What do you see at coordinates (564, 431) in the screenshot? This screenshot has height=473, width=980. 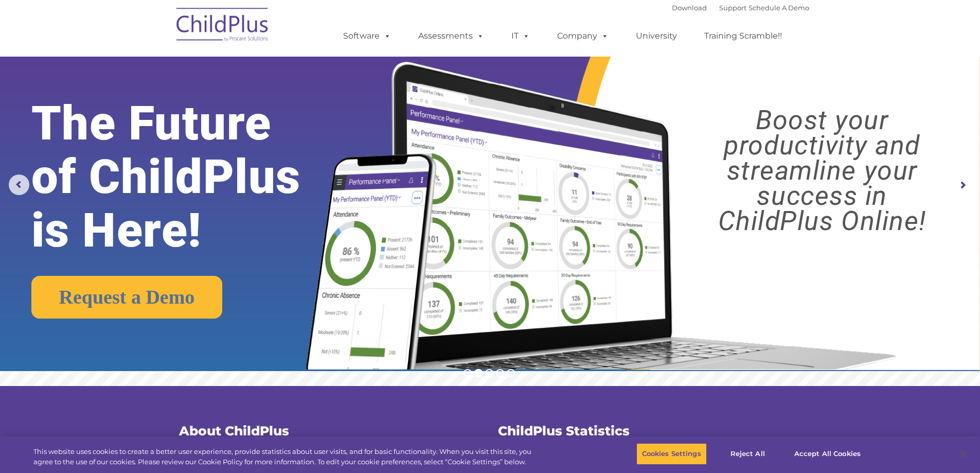 I see `span: ChildPlus Statistics` at bounding box center [564, 431].